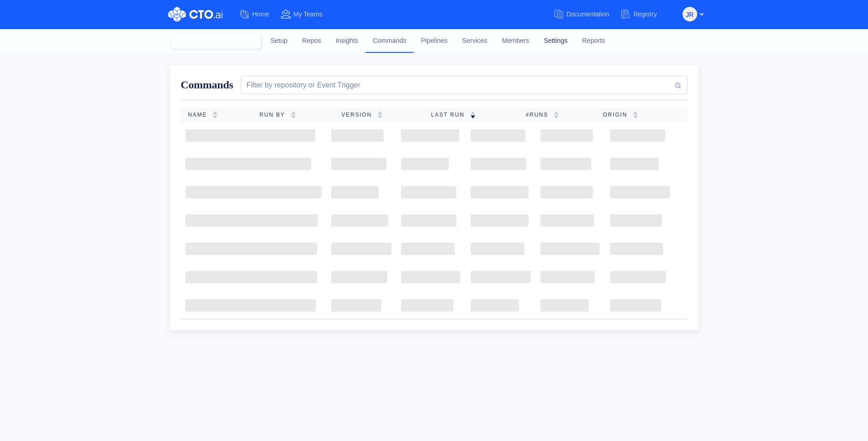  What do you see at coordinates (389, 41) in the screenshot?
I see `a: Commands` at bounding box center [389, 41].